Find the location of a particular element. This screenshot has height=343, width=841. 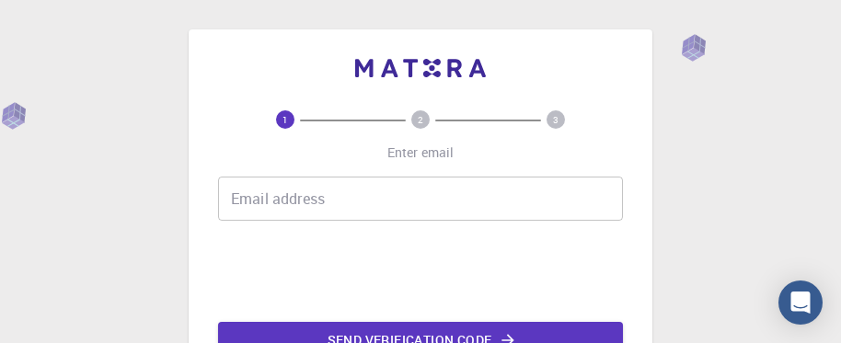

text: 1 is located at coordinates (285, 120).